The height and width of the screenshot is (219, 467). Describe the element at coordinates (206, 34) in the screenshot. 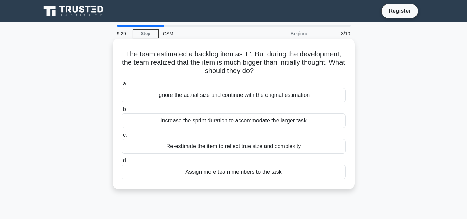

I see `div: CSM` at that location.